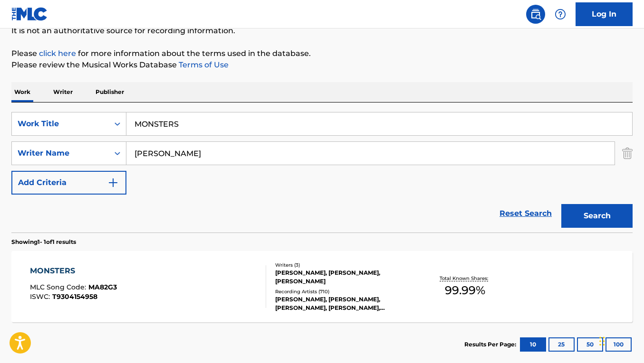 The height and width of the screenshot is (363, 644). I want to click on span: 99.99 %, so click(465, 291).